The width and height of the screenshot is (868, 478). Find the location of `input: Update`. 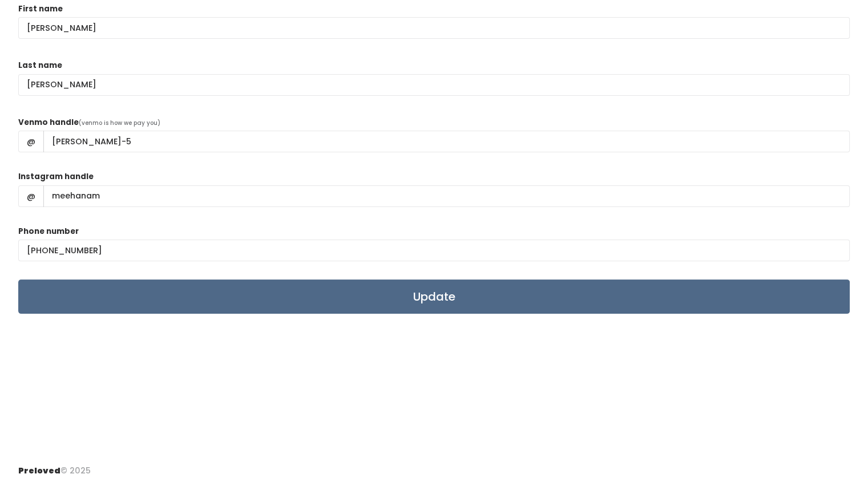

input: Update is located at coordinates (434, 297).